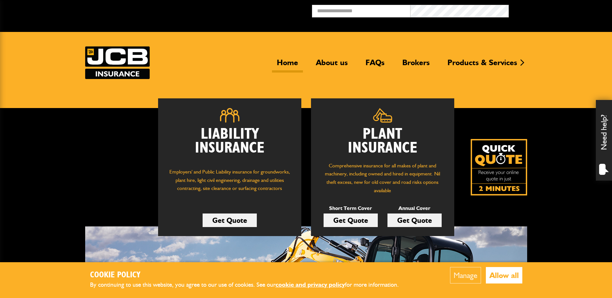 The image size is (612, 298). What do you see at coordinates (230, 183) in the screenshot?
I see `p: Employers' and Public Liability insurance for groundworks, plant hire, light civil engineering, d...` at bounding box center [230, 183].